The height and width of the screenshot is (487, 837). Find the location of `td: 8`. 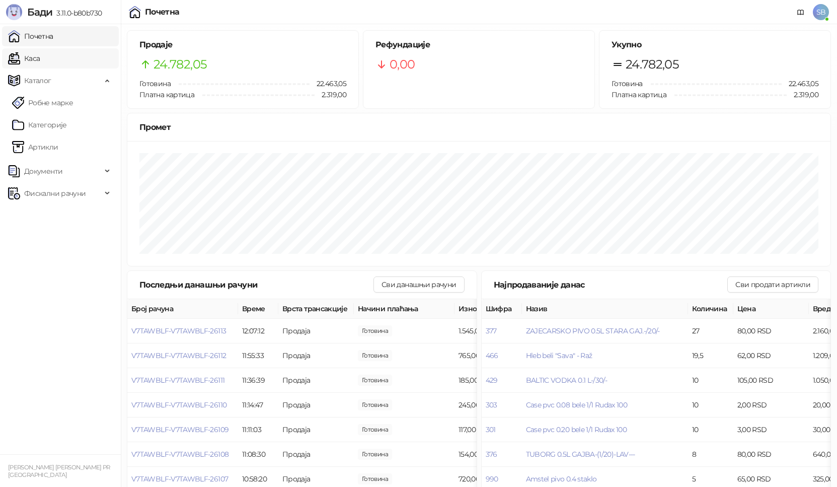

td: 8 is located at coordinates (711, 454).